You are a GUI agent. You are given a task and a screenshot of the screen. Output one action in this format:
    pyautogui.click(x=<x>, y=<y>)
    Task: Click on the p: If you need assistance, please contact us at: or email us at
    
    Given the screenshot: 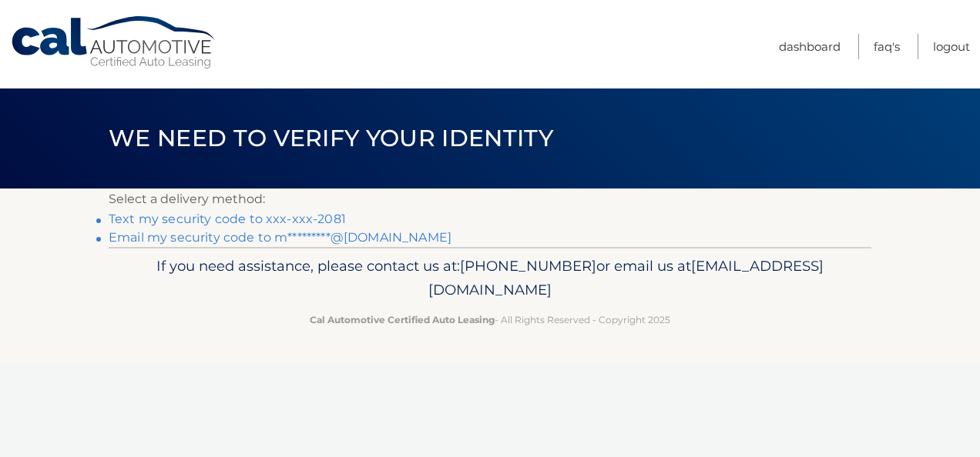 What is the action you would take?
    pyautogui.click(x=490, y=279)
    